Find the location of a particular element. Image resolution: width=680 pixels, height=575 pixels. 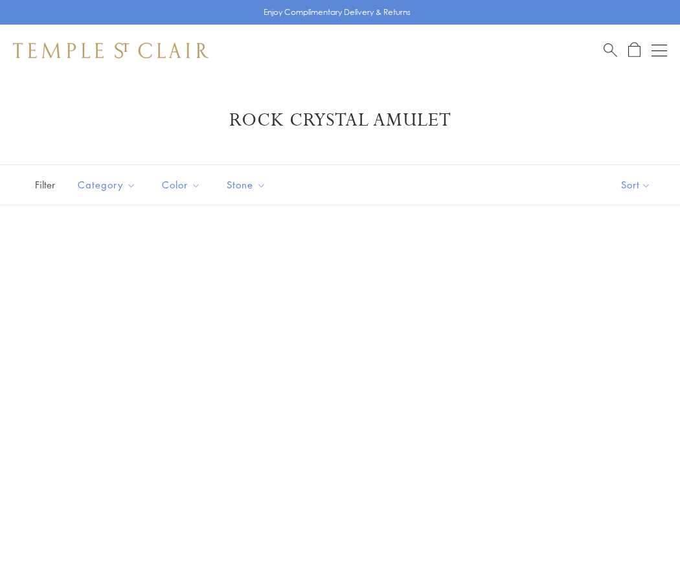

button: Category is located at coordinates (107, 184).